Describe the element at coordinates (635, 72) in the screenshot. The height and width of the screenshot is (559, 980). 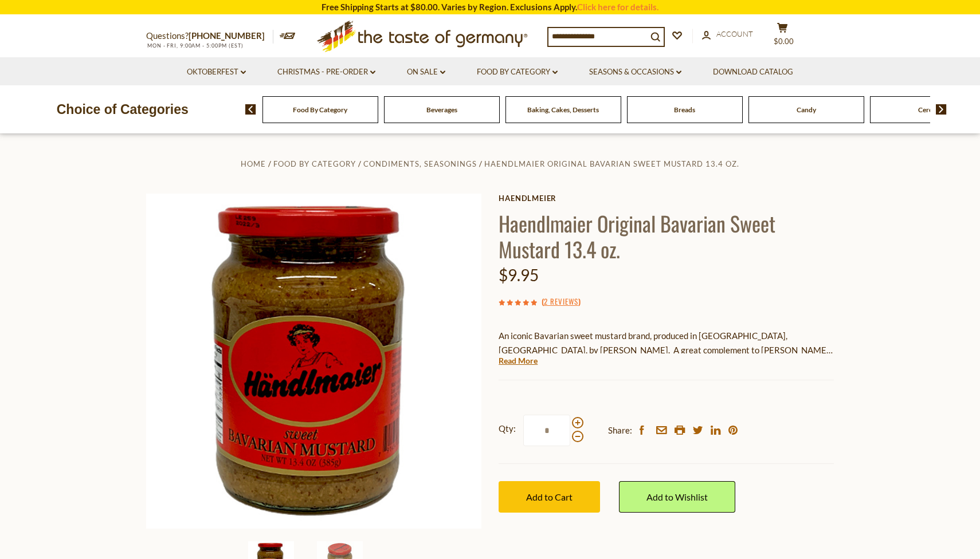
I see `a: Seasons & Occasions` at that location.